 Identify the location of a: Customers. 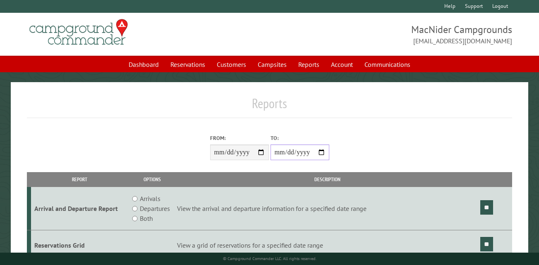
(231, 65).